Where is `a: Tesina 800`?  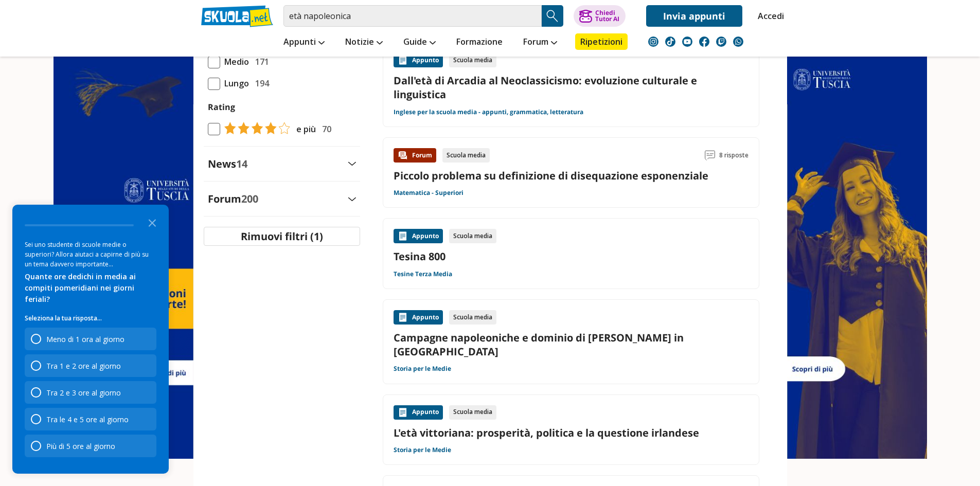
a: Tesina 800 is located at coordinates (571, 256).